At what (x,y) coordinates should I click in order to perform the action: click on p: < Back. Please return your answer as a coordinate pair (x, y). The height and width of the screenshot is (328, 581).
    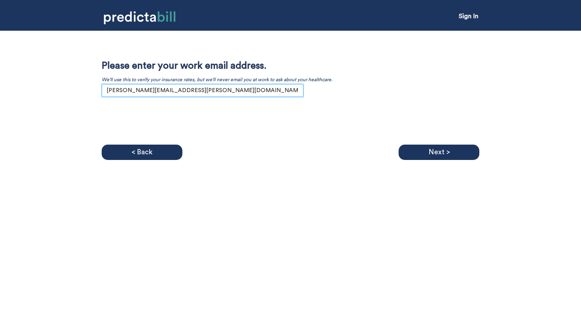
    Looking at the image, I should click on (142, 152).